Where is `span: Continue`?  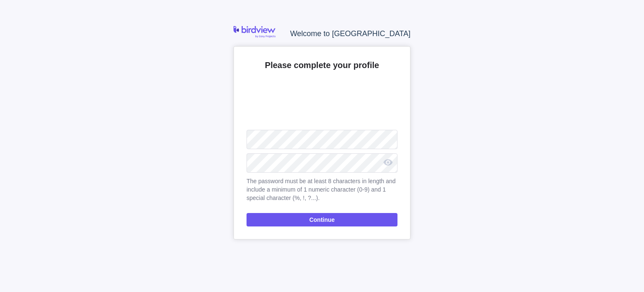
span: Continue is located at coordinates (322, 219).